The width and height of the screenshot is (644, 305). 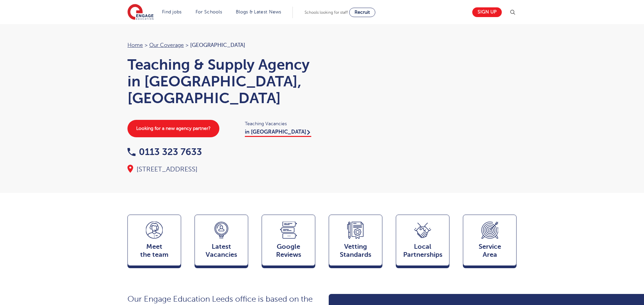 I want to click on span: Meet the team, so click(x=154, y=251).